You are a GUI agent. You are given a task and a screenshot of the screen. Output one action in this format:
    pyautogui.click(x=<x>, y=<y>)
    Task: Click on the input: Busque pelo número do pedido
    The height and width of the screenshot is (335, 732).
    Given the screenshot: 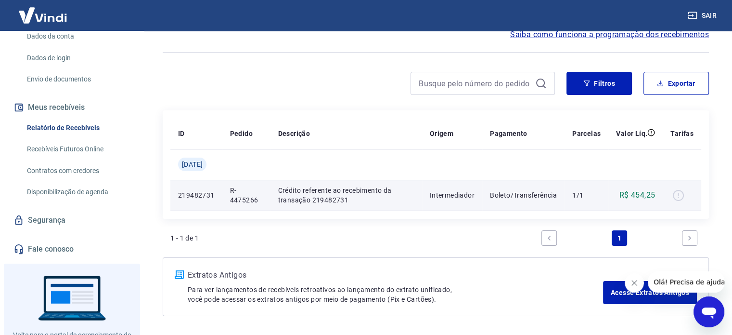 What is the action you would take?
    pyautogui.click(x=475, y=83)
    